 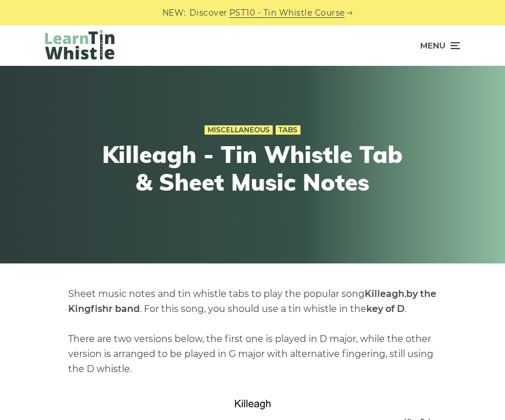 I want to click on a: Miscellaneous, so click(x=238, y=130).